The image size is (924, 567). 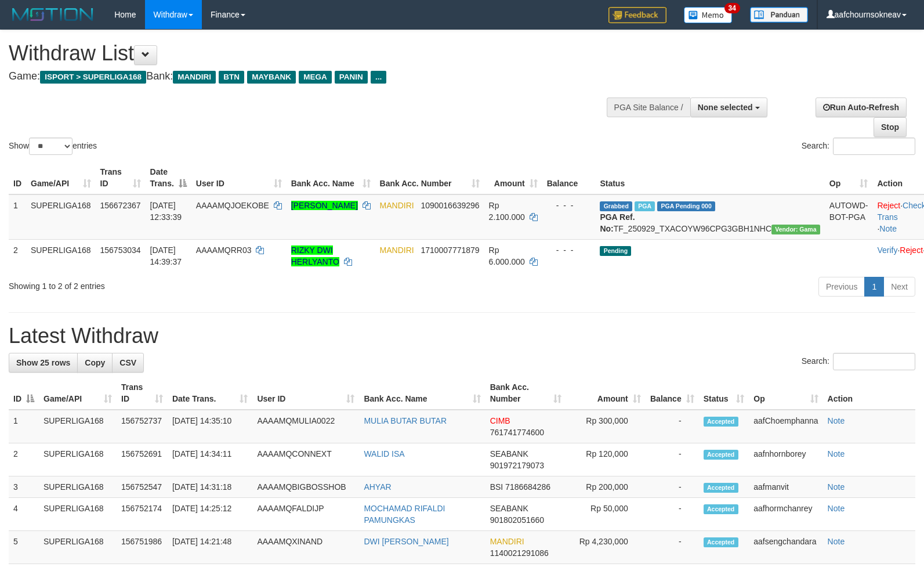 I want to click on span: BTN, so click(x=231, y=77).